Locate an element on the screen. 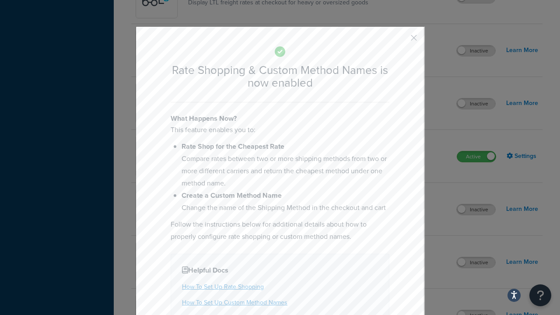  a: How To Set Up Custom Method Names is located at coordinates (234, 302).